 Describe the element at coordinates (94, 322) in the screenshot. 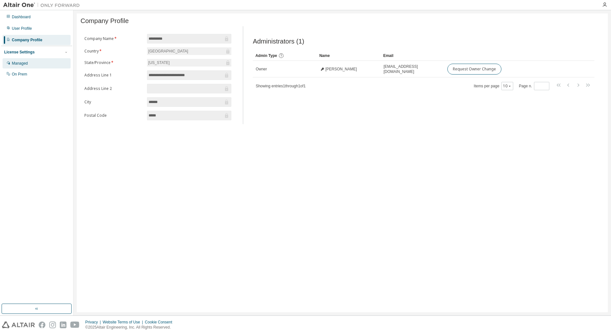

I see `div: Privacy` at that location.